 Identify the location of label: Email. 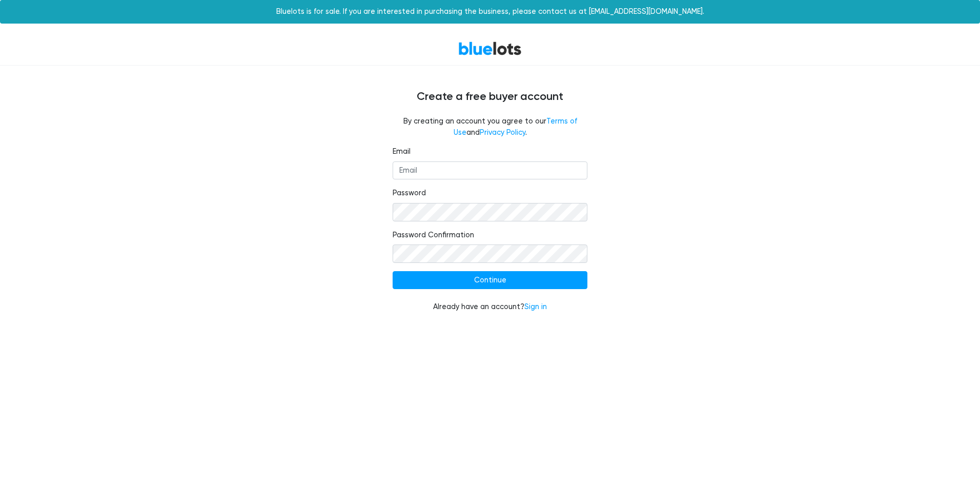
(401, 151).